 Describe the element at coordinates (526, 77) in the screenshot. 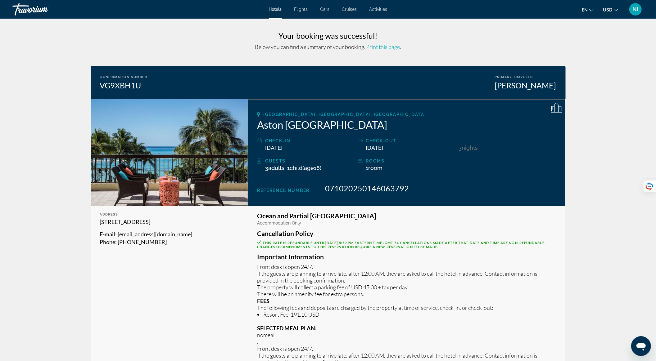

I see `div: Primary Traveler` at that location.